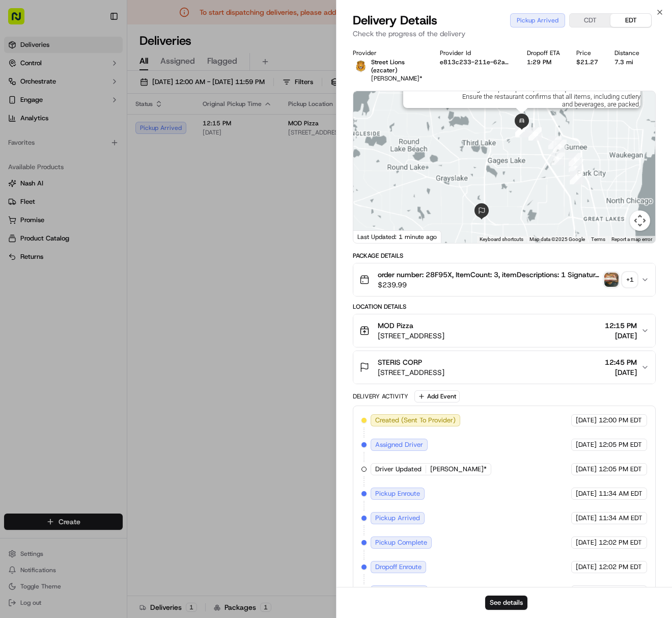  Describe the element at coordinates (398, 494) in the screenshot. I see `span: Pickup Enroute` at that location.